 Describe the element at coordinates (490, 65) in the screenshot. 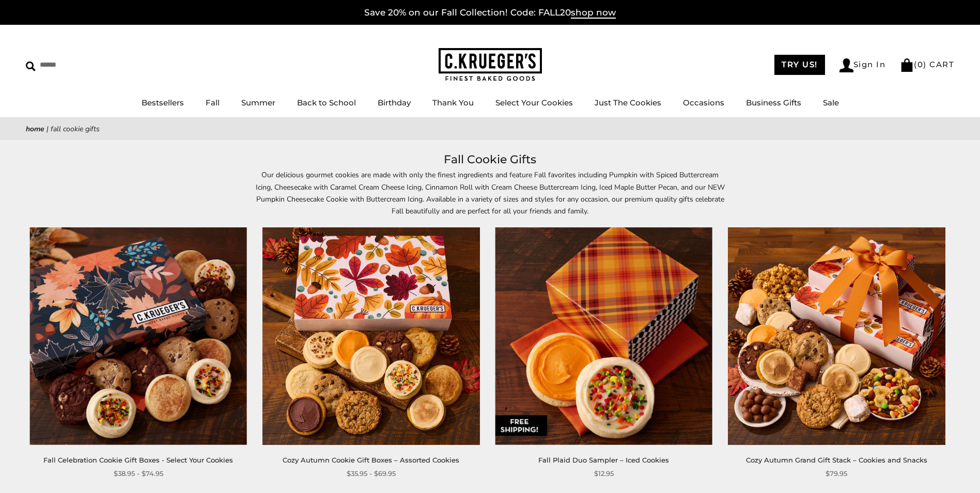

I see `img: C.KRUEGER'S` at that location.